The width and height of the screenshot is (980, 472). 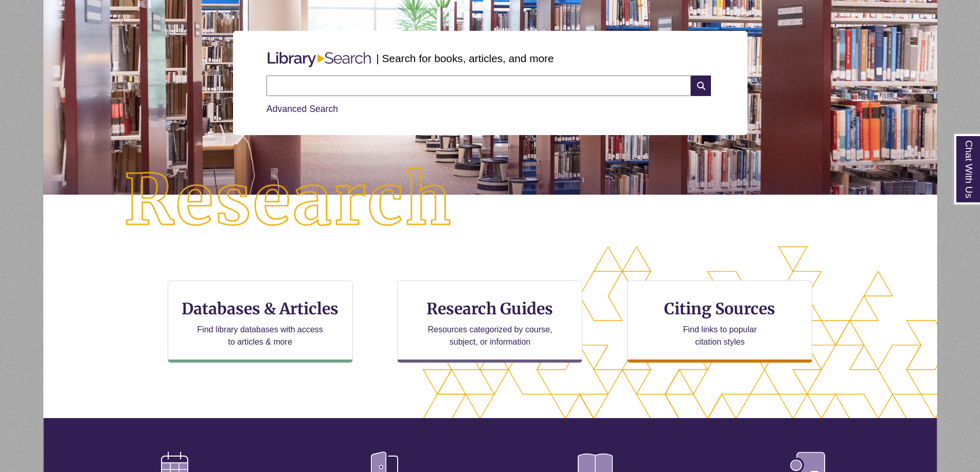 What do you see at coordinates (490, 321) in the screenshot?
I see `a: Research Guides Resources categorized by course, subject, or information` at bounding box center [490, 321].